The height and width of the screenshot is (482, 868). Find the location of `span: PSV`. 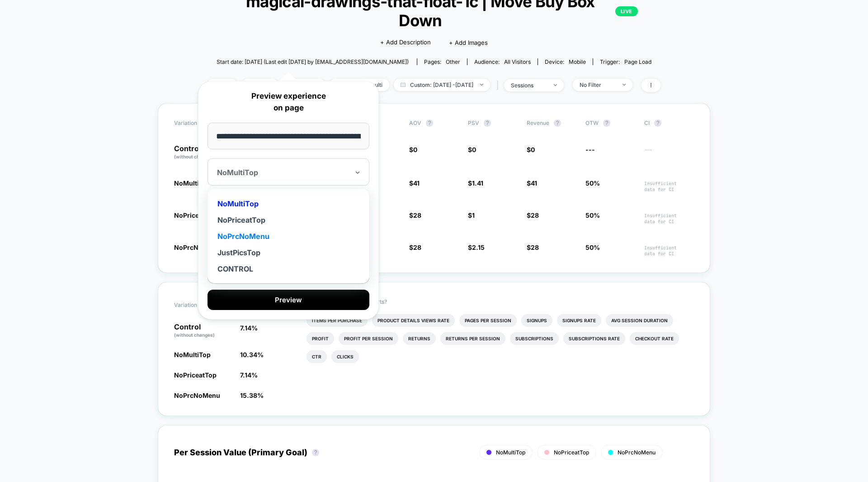

span: PSV is located at coordinates (473, 123).